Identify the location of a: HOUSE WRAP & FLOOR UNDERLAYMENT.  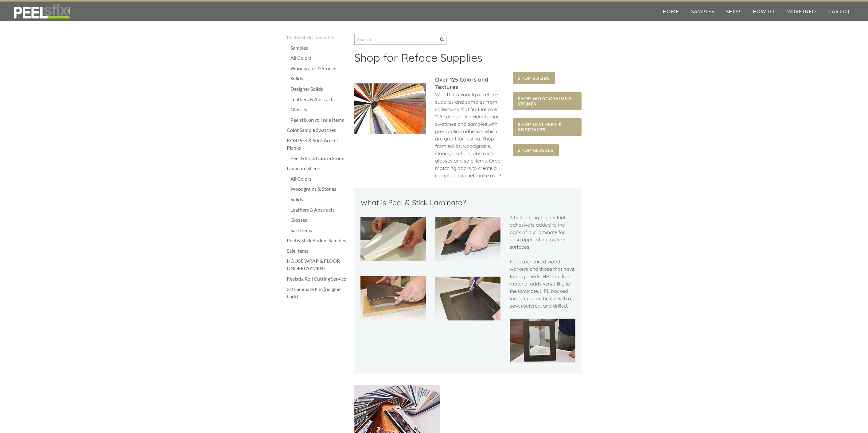
(318, 265).